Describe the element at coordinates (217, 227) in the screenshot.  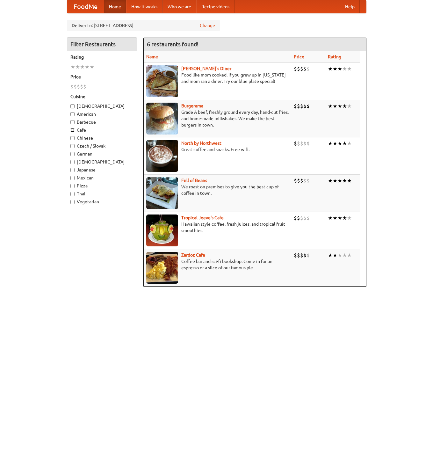
I see `p: Hawaiian style coffee, fresh juices, and tropical fruit smoothies.` at that location.